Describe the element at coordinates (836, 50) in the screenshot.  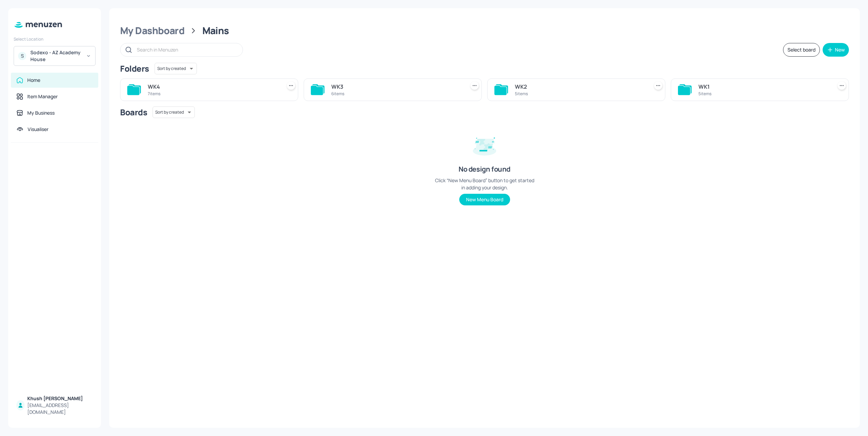
I see `button: New` at that location.